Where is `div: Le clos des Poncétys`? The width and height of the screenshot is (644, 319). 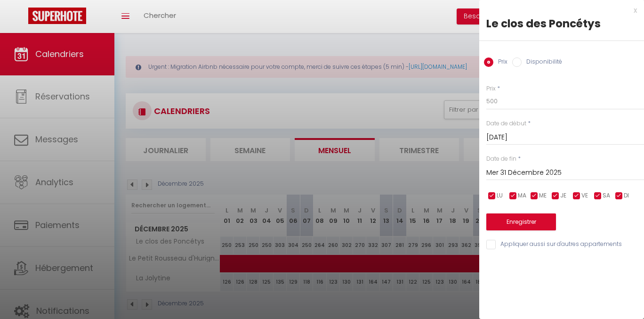 div: Le clos des Poncétys is located at coordinates (562, 24).